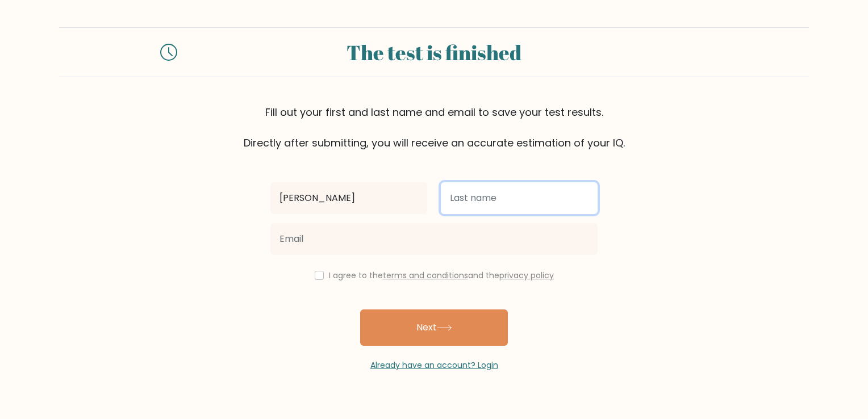 The width and height of the screenshot is (868, 419). Describe the element at coordinates (434, 328) in the screenshot. I see `button: Next` at that location.